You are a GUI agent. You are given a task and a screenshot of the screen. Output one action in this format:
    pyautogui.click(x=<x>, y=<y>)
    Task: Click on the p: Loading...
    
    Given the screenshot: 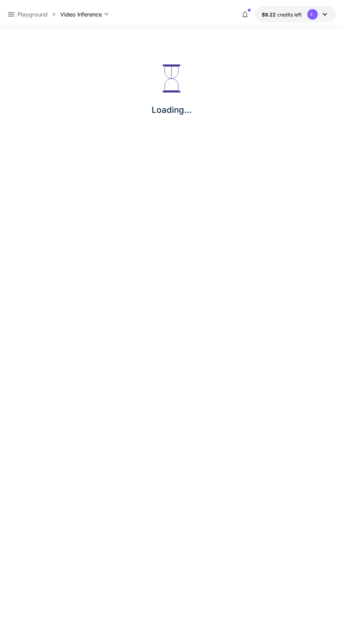 What is the action you would take?
    pyautogui.click(x=172, y=110)
    